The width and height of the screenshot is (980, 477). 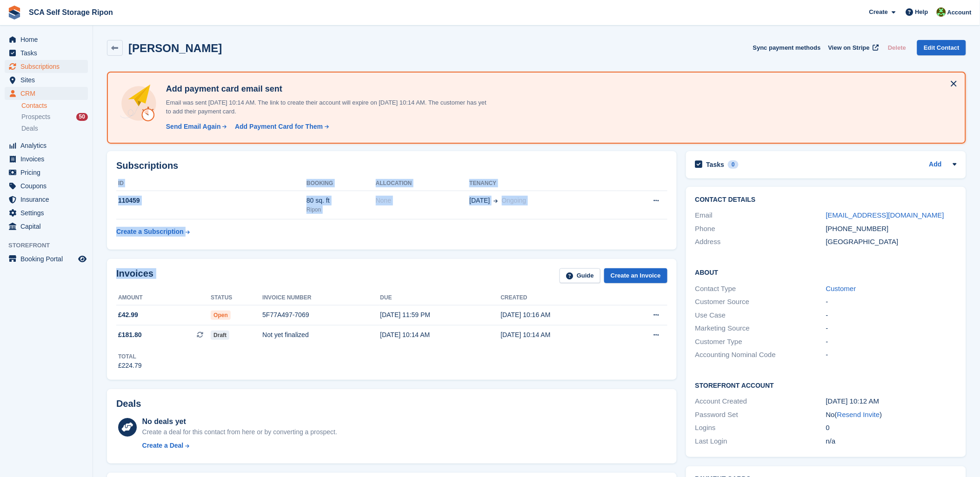 I want to click on span: Account, so click(x=960, y=13).